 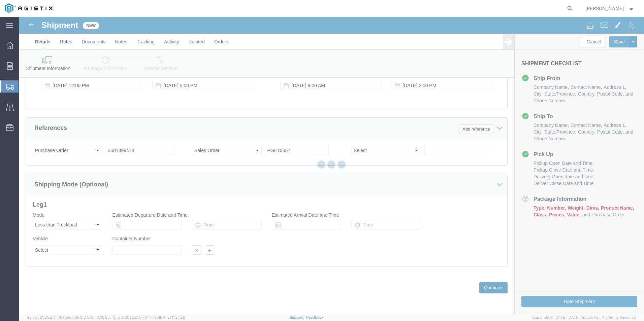 What do you see at coordinates (29, 9) in the screenshot?
I see `img: logo` at bounding box center [29, 9].